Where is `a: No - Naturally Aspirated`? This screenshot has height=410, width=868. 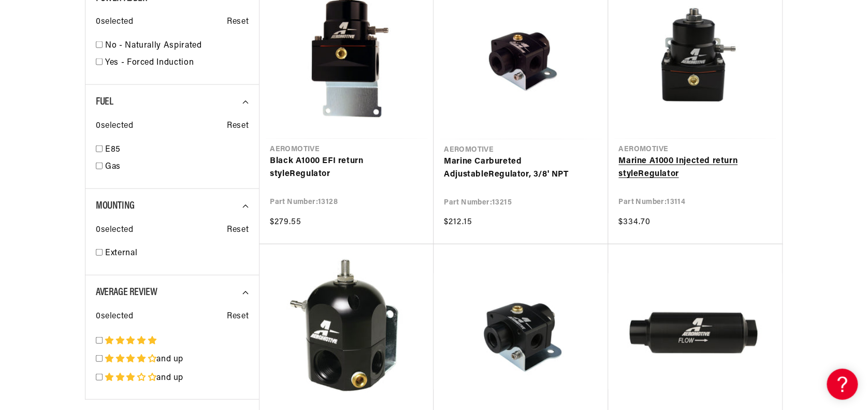 a: No - Naturally Aspirated is located at coordinates (177, 46).